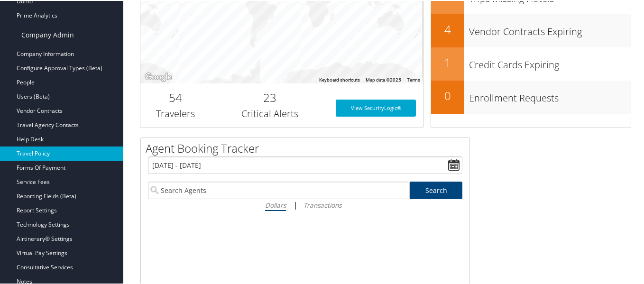  Describe the element at coordinates (47, 34) in the screenshot. I see `span: Company Admin` at that location.